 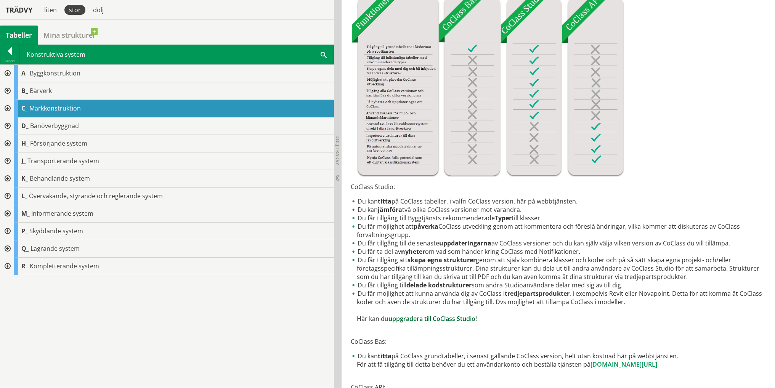 I want to click on span: M_, so click(x=26, y=214).